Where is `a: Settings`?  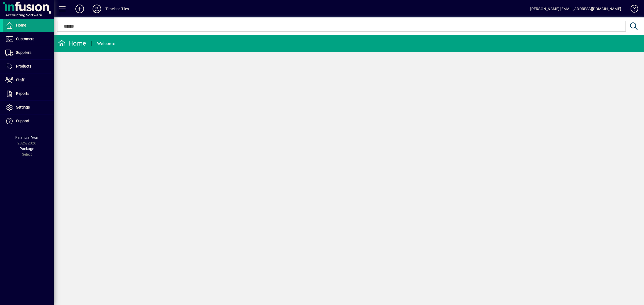 a: Settings is located at coordinates (28, 107).